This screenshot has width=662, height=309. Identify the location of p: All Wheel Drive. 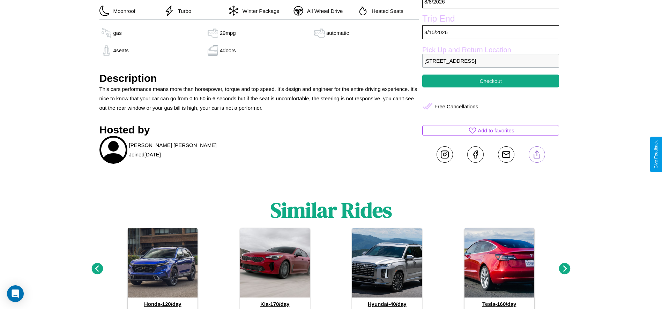
(323, 11).